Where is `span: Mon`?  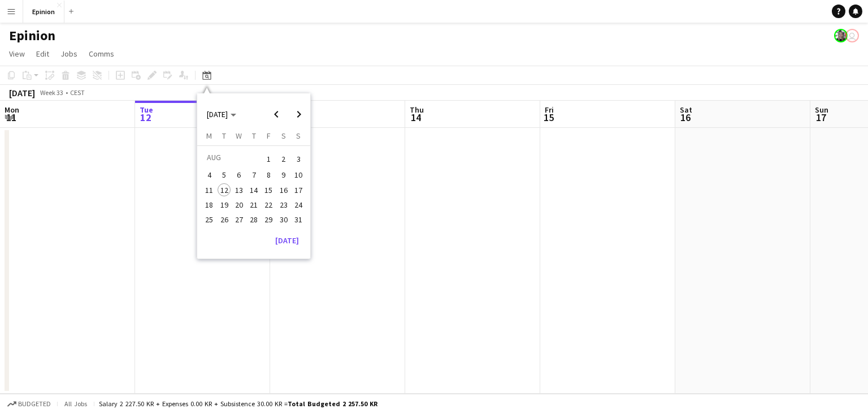
span: Mon is located at coordinates (12, 110).